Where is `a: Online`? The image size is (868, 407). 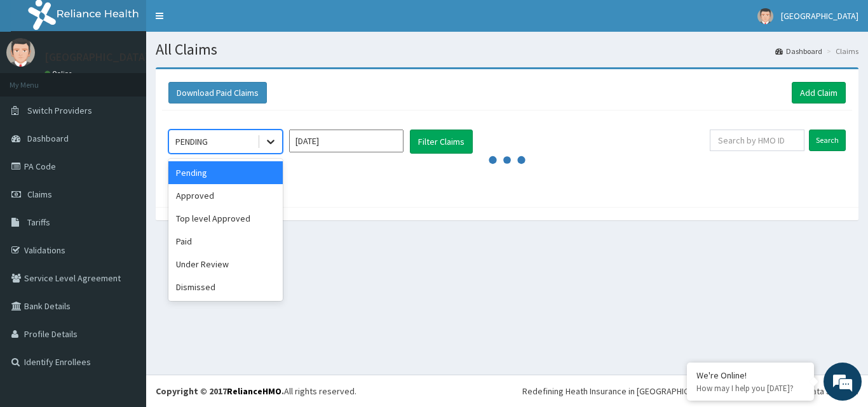
a: Online is located at coordinates (60, 74).